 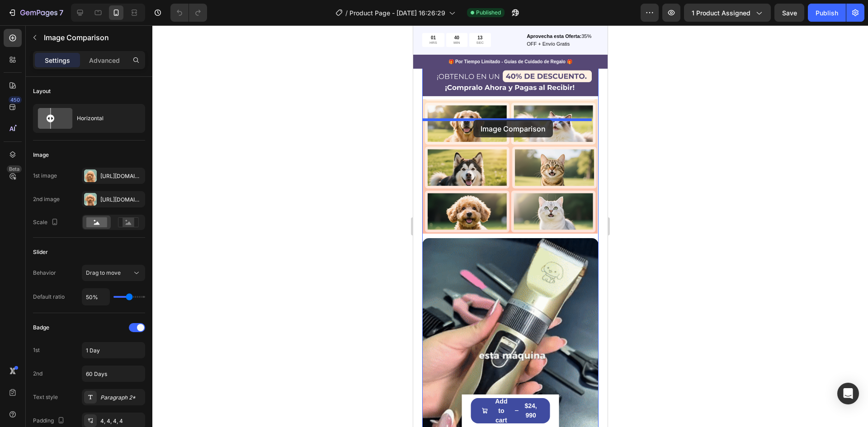 I want to click on p: Image Comparison, so click(x=93, y=37).